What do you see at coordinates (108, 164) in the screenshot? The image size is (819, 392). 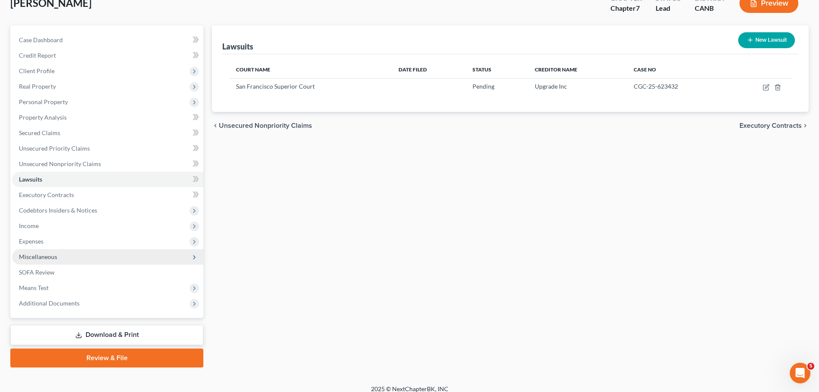 I see `a: Unsecured Nonpriority Claims` at bounding box center [108, 164].